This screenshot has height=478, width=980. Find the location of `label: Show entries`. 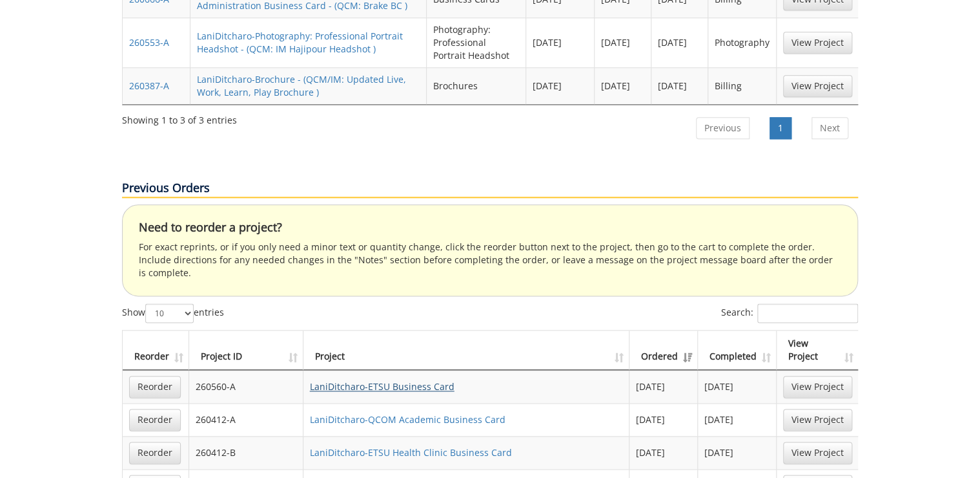

label: Show entries is located at coordinates (173, 313).